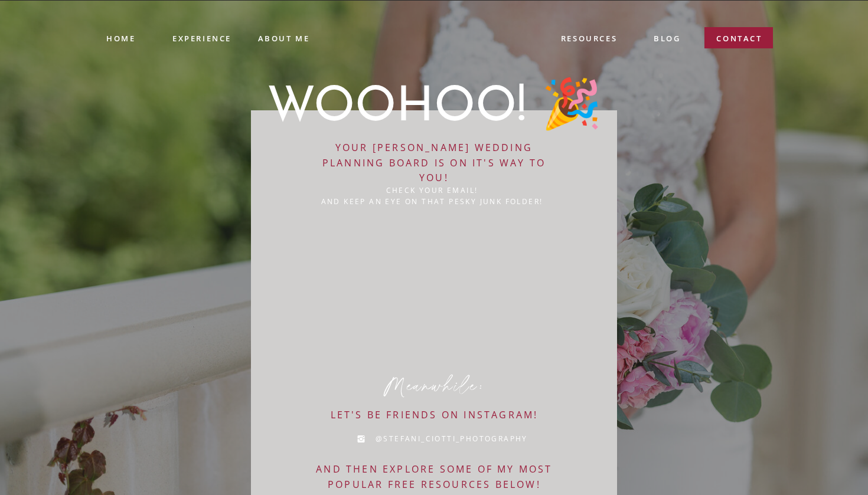 The image size is (868, 495). I want to click on nav: experience, so click(201, 37).